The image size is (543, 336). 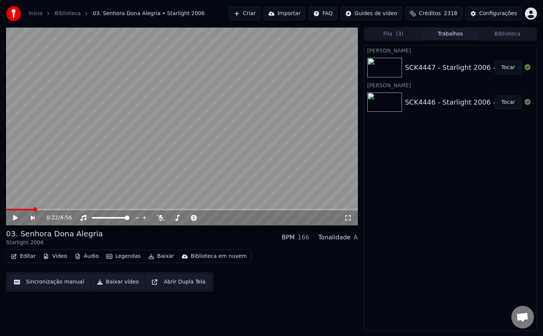 What do you see at coordinates (284, 14) in the screenshot?
I see `button: Importar` at bounding box center [284, 14].